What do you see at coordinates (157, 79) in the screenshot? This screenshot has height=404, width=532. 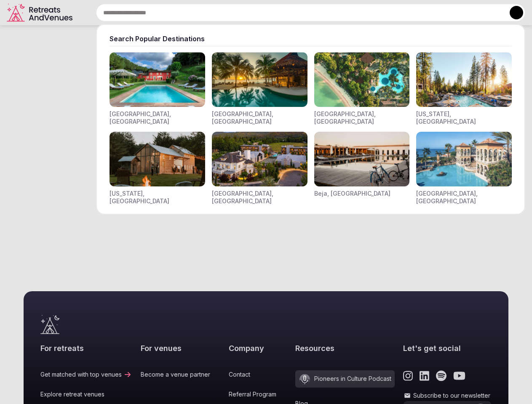 I see `img: Visit venues for Toscana, Italy` at bounding box center [157, 79].